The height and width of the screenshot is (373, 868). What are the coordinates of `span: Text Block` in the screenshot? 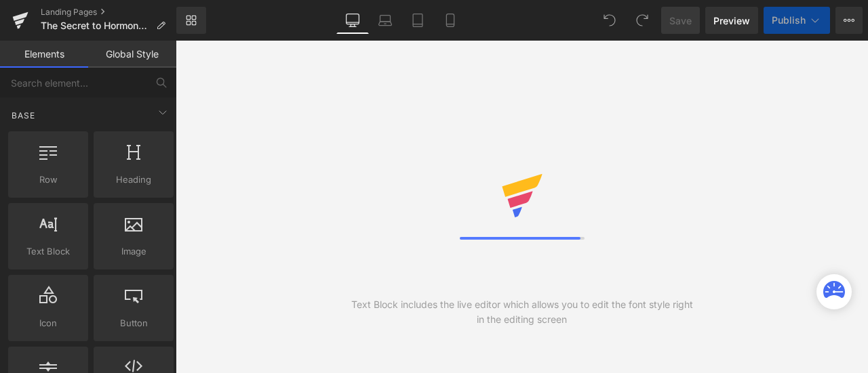 It's located at (48, 251).